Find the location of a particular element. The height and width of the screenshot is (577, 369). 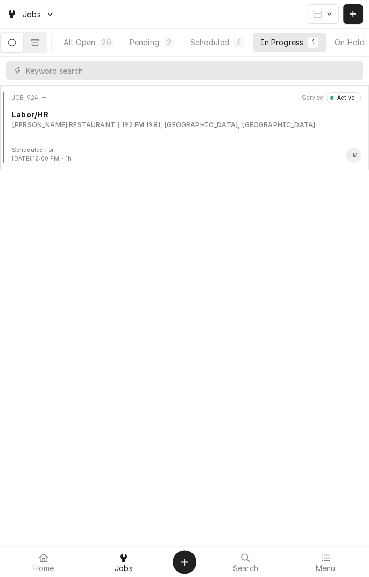

div: Card Header Primary Content is located at coordinates (29, 97).